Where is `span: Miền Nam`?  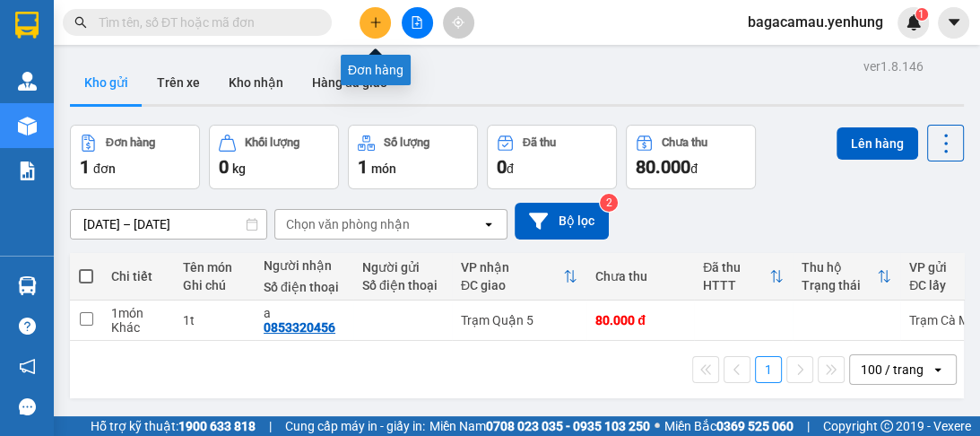 span: Miền Nam is located at coordinates (540, 426).